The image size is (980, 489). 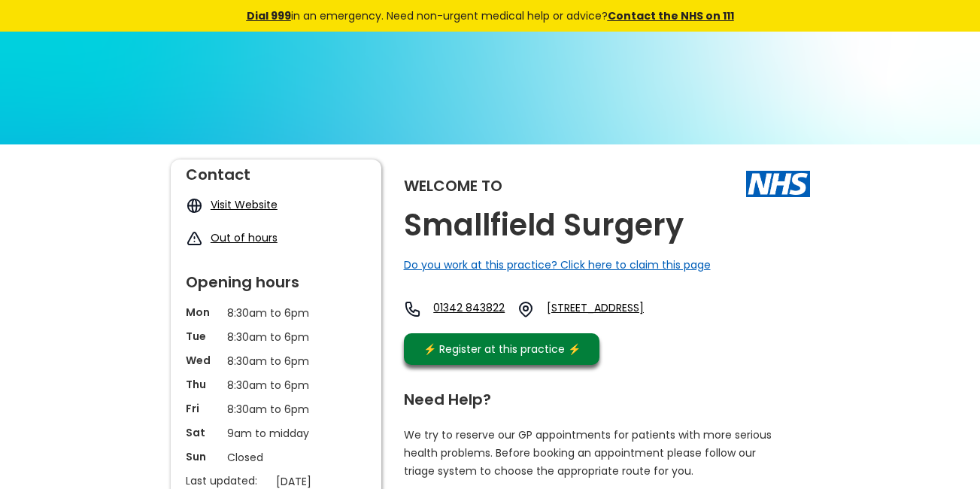 I want to click on img: practice location icon, so click(x=526, y=310).